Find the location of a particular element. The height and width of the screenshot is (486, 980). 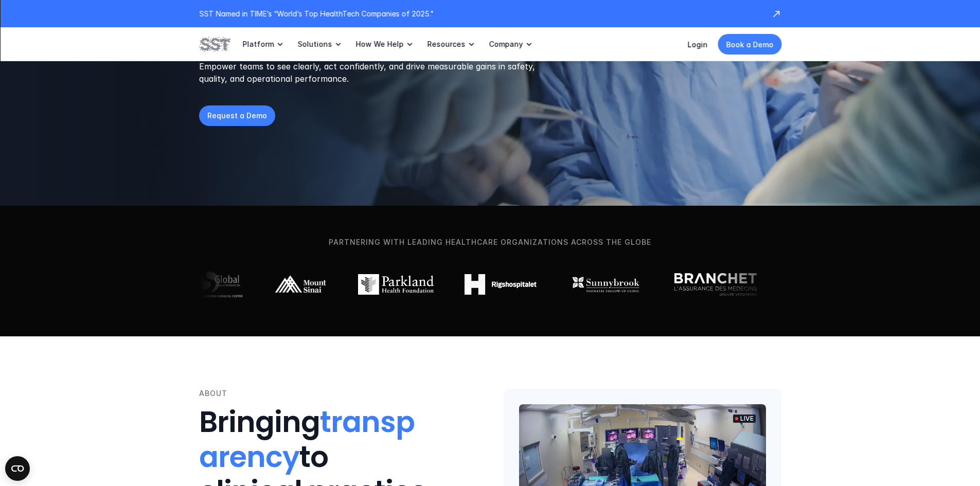

p: Platform is located at coordinates (258, 45).